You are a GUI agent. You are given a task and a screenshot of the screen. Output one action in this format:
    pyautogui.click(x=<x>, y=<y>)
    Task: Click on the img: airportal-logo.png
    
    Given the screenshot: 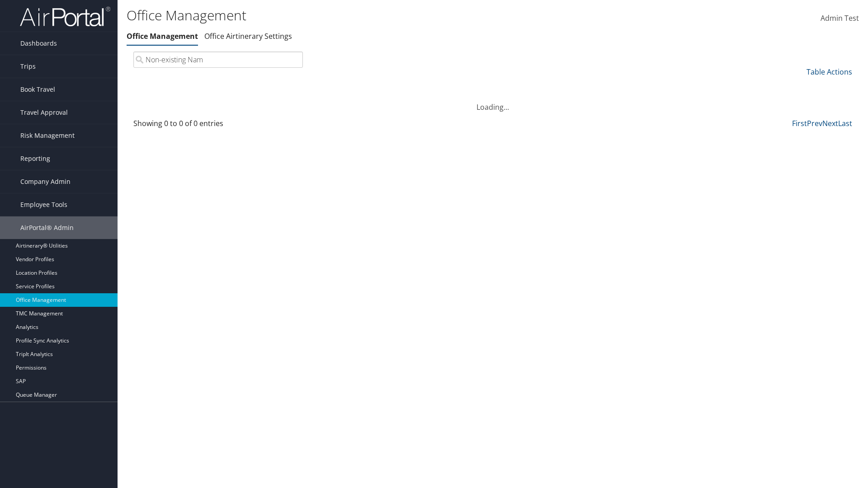 What is the action you would take?
    pyautogui.click(x=65, y=16)
    